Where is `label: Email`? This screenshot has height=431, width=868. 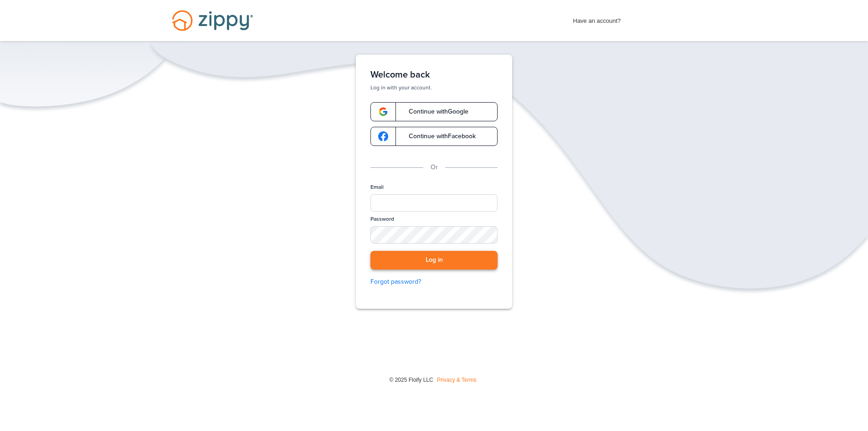 label: Email is located at coordinates (377, 187).